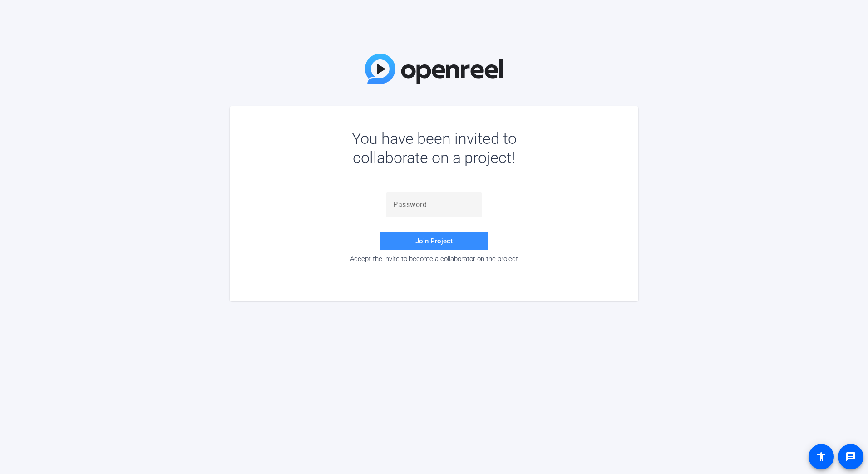 The image size is (868, 474). Describe the element at coordinates (821, 457) in the screenshot. I see `mat-icon: accessibility` at that location.